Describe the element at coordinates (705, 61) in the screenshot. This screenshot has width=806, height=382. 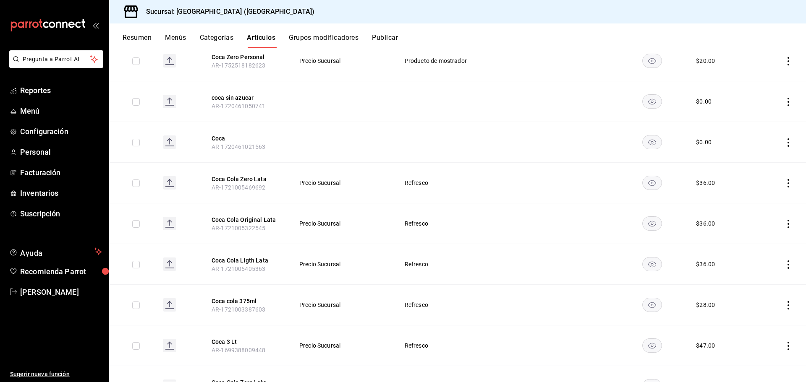
I see `div: $ 20.00` at that location.